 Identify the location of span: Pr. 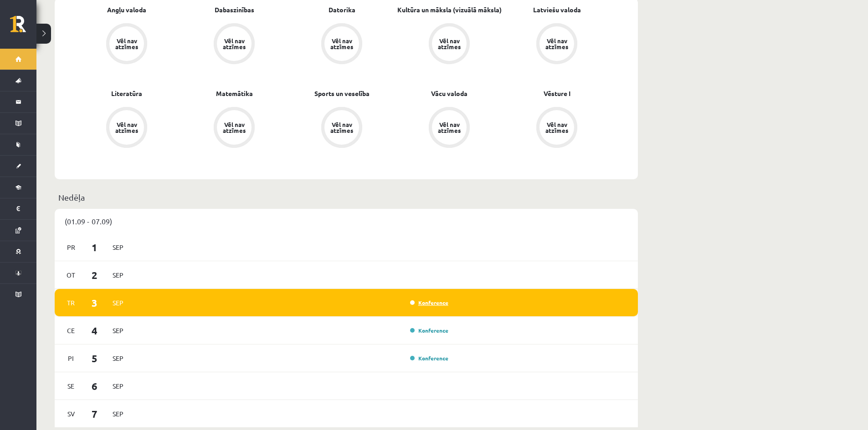
(71, 247).